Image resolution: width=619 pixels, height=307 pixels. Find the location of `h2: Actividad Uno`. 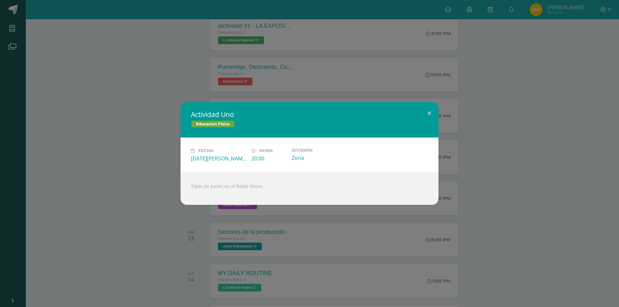

h2: Actividad Uno is located at coordinates (310, 115).